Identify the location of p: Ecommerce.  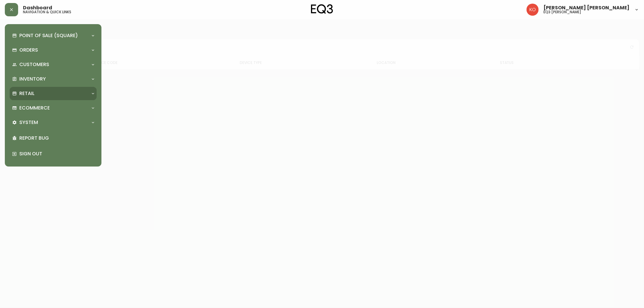
(34, 108).